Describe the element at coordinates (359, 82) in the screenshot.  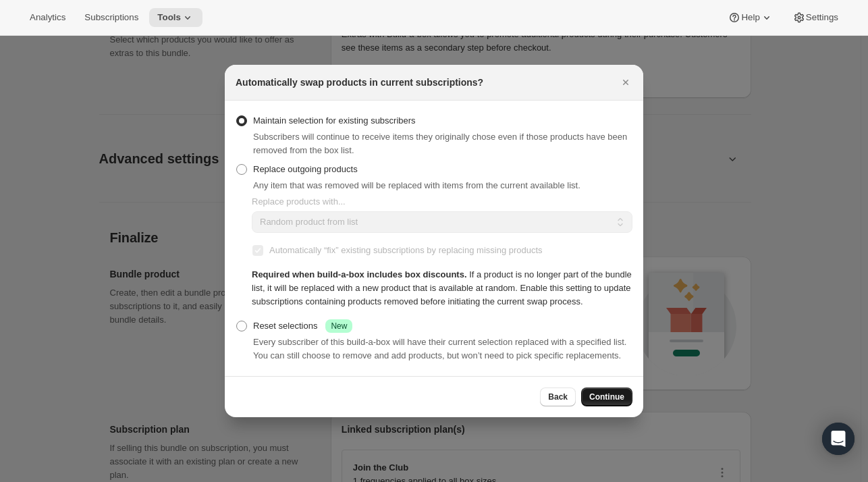
I see `h2: Automatically swap products in current subscriptions?` at that location.